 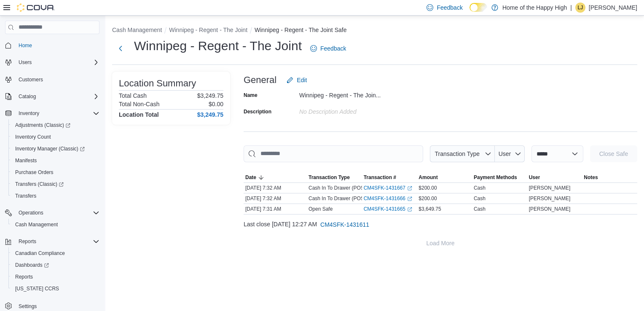 I want to click on div: Laura Jenkinson, so click(x=580, y=8).